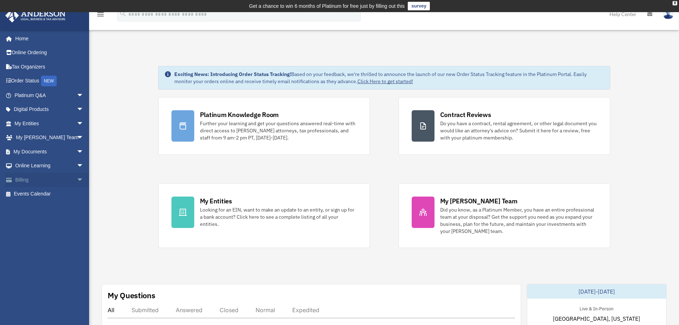 Image resolution: width=679 pixels, height=325 pixels. I want to click on div: Platinum Knowledge Room, so click(239, 114).